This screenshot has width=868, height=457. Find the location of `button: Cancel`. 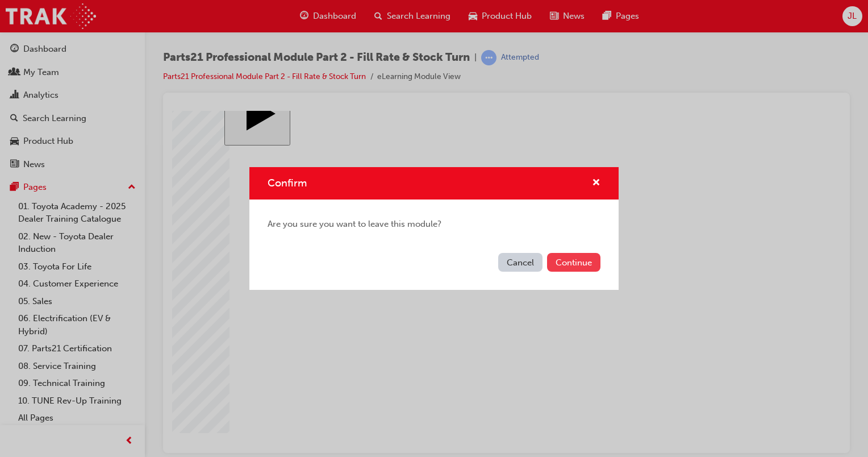

button: Cancel is located at coordinates (520, 262).